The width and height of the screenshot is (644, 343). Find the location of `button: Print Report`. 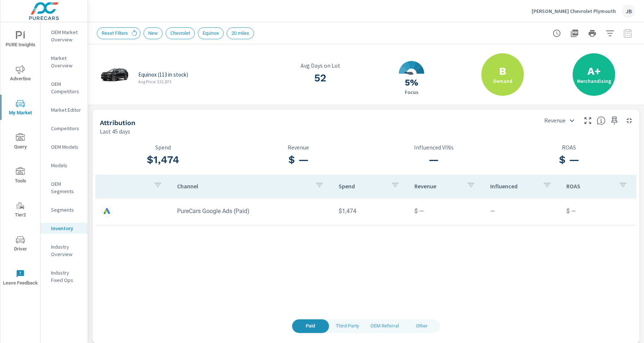

button: Print Report is located at coordinates (592, 34).